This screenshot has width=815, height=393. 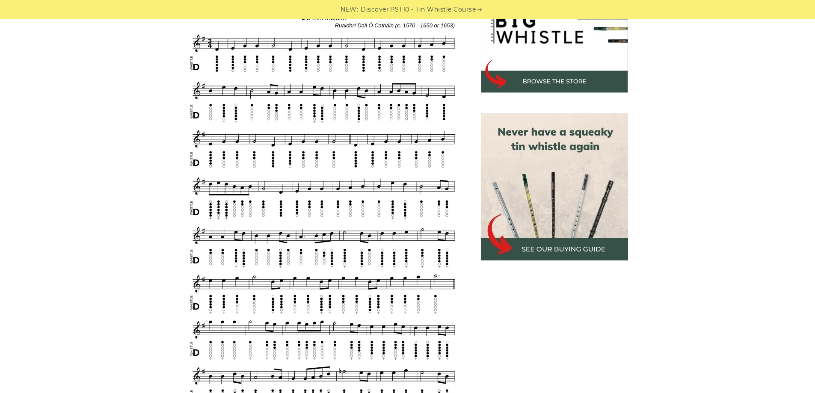 What do you see at coordinates (433, 9) in the screenshot?
I see `a: PST10 - Tin Whistle Course` at bounding box center [433, 9].